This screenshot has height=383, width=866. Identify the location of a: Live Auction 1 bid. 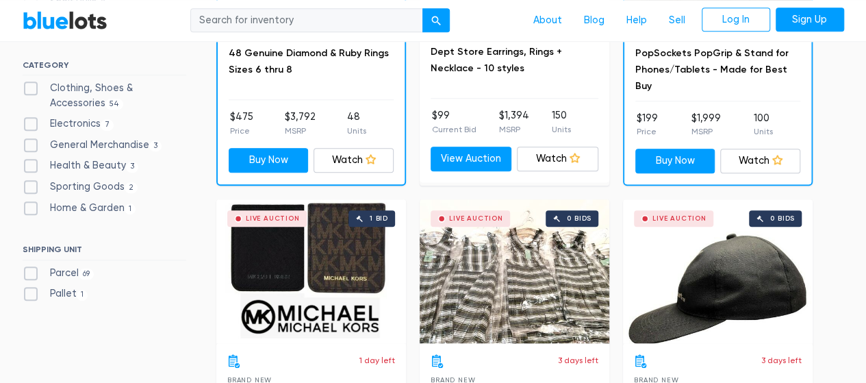
(311, 271).